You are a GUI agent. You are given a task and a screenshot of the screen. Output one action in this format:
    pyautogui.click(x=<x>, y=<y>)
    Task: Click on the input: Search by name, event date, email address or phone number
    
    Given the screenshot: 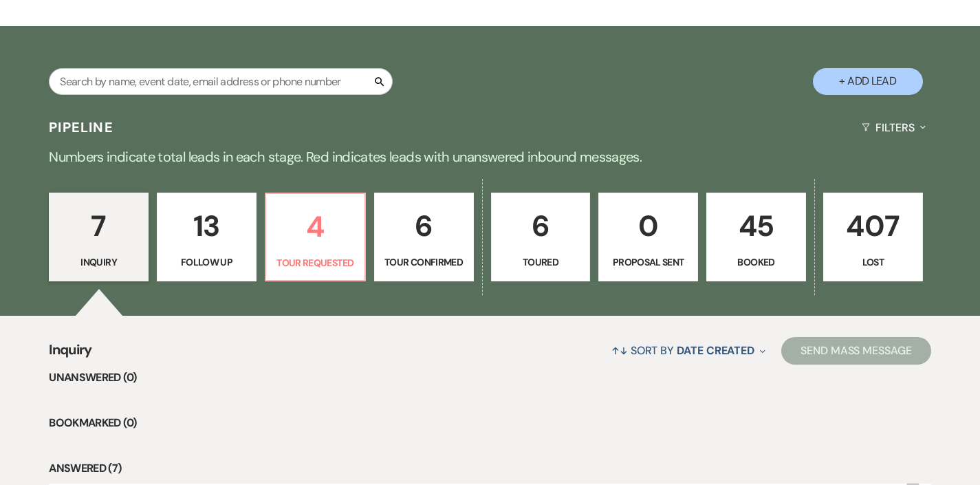 What is the action you would take?
    pyautogui.click(x=221, y=81)
    